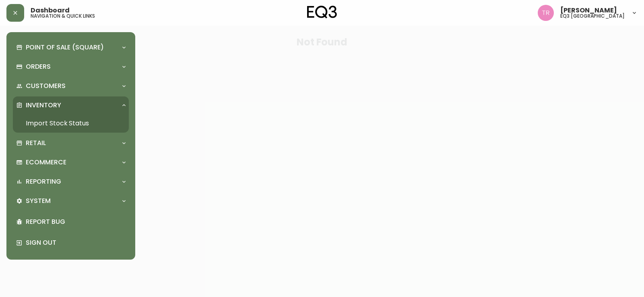 Image resolution: width=644 pixels, height=297 pixels. What do you see at coordinates (45, 86) in the screenshot?
I see `p: Customers` at bounding box center [45, 86].